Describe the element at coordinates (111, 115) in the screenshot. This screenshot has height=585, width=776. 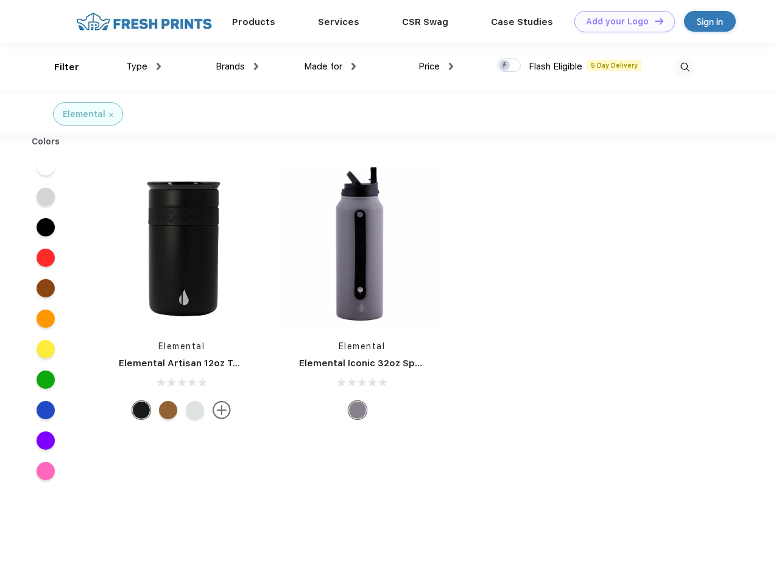
I see `img: filter_cancel.svg` at that location.